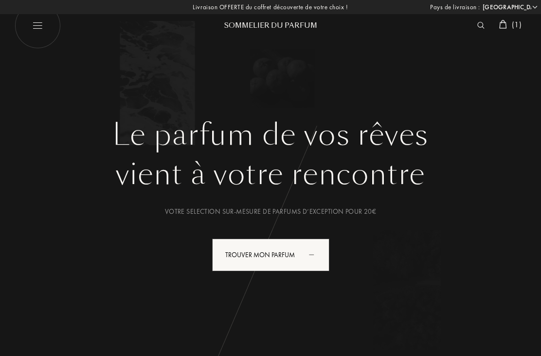 The height and width of the screenshot is (356, 541). Describe the element at coordinates (517, 24) in the screenshot. I see `span: ( 1 )` at that location.